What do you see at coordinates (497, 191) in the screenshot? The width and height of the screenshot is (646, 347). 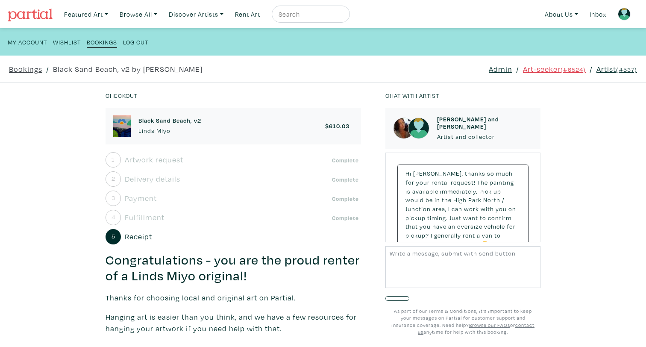 I see `span: up` at bounding box center [497, 191].